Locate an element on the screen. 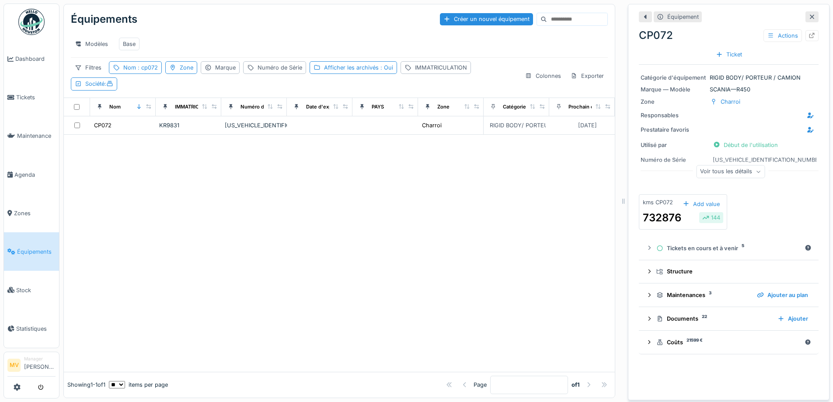  div: Utilisé par is located at coordinates (673, 145).